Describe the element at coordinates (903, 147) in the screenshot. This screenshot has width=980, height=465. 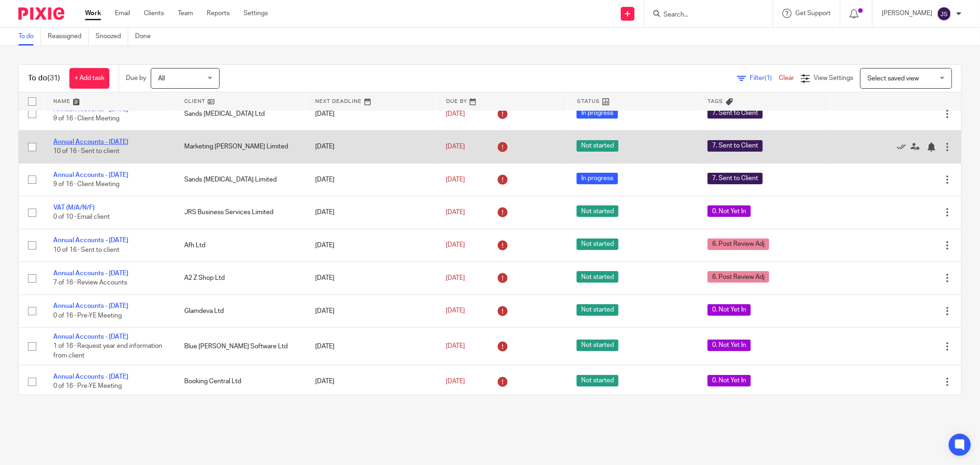
I see `a: Mark as done` at that location.